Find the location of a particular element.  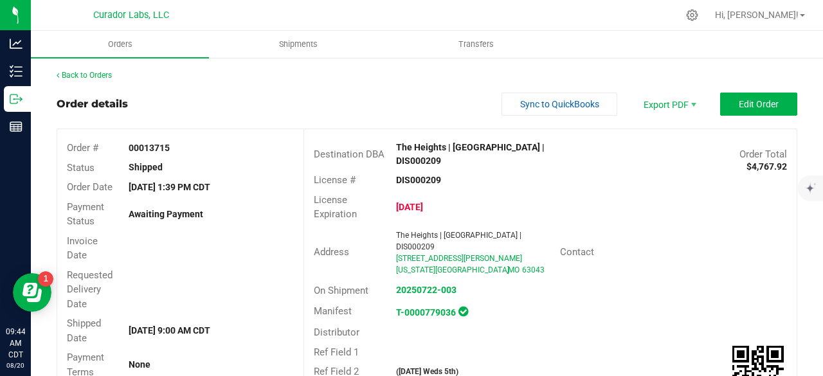

strong: 00013715 is located at coordinates (149, 148).